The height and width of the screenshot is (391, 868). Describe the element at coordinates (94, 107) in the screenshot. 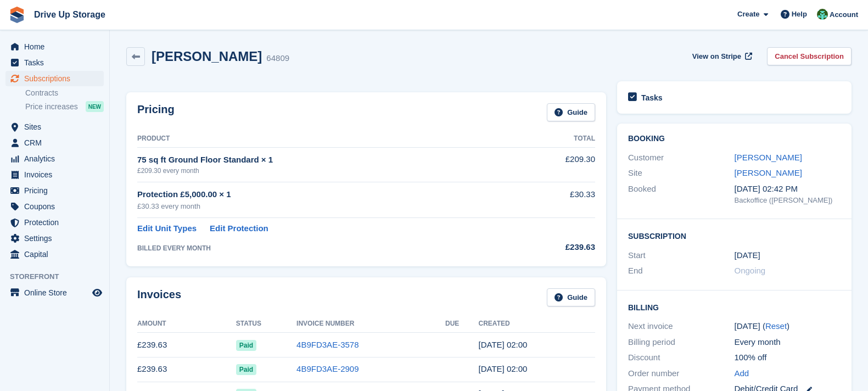

I see `div: NEW` at that location.